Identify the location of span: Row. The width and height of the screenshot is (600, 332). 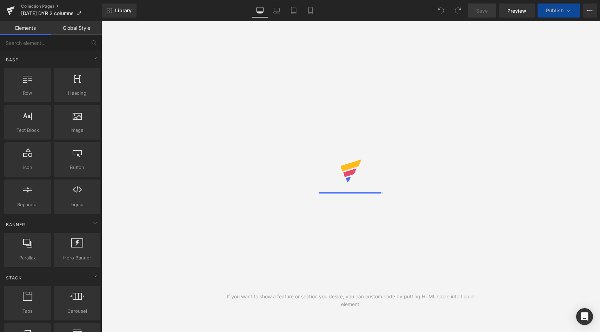
(27, 93).